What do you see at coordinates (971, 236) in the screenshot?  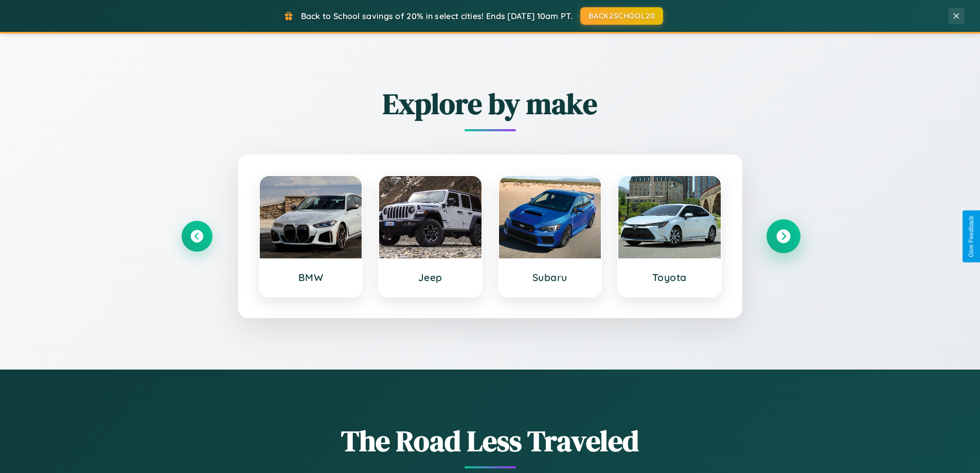 I see `div: Give Feedback` at bounding box center [971, 236].